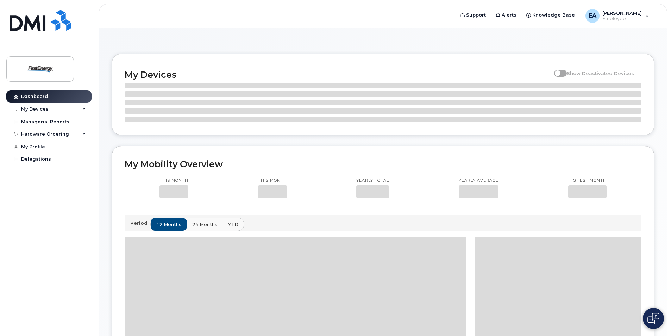 The width and height of the screenshot is (671, 336). What do you see at coordinates (557, 69) in the screenshot?
I see `input: Show Deactivated Devices` at bounding box center [557, 69].